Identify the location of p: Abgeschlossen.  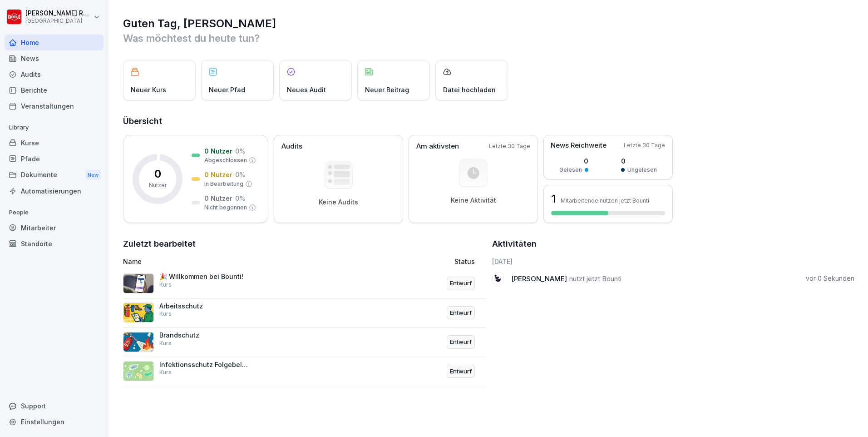
(226, 160).